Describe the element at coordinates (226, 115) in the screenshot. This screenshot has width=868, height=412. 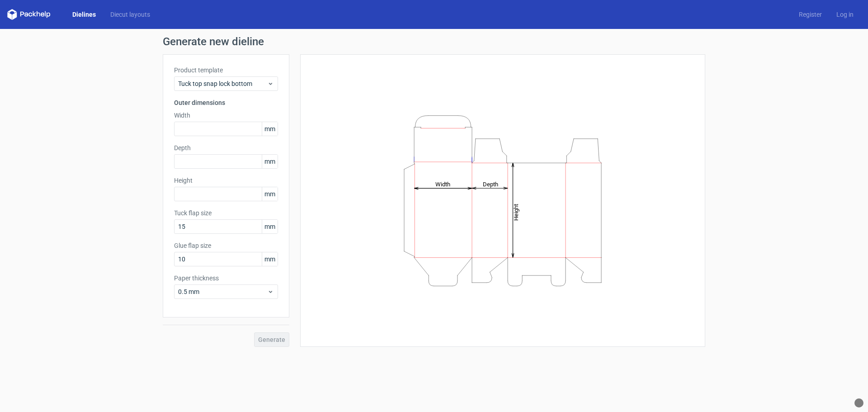
I see `label: Width` at that location.